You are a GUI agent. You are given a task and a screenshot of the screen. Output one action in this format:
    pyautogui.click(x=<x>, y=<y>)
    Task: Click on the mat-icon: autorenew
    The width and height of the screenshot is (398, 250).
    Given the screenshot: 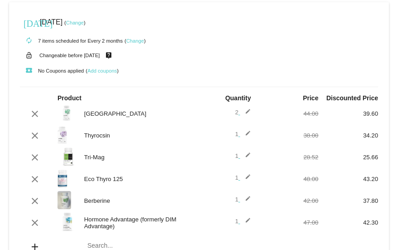 What is the action you would take?
    pyautogui.click(x=29, y=41)
    